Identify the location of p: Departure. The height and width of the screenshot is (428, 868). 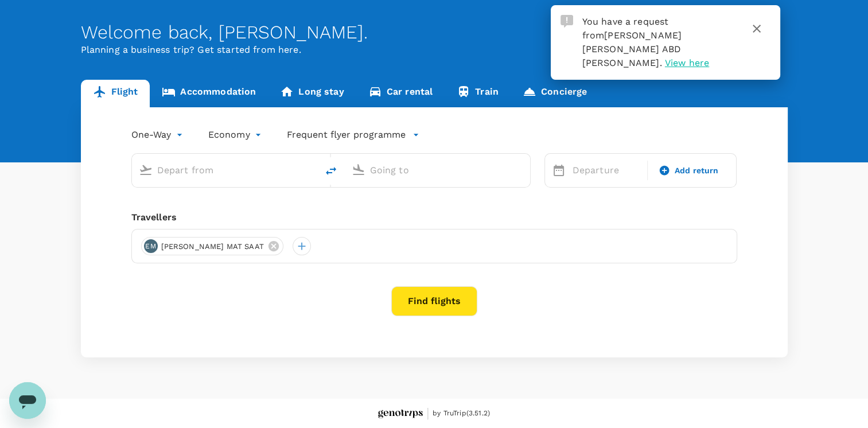
(606, 170).